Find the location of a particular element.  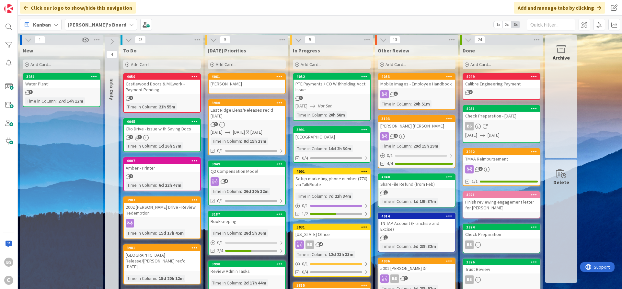

div: Add and manage tabs by clicking is located at coordinates (559, 8).